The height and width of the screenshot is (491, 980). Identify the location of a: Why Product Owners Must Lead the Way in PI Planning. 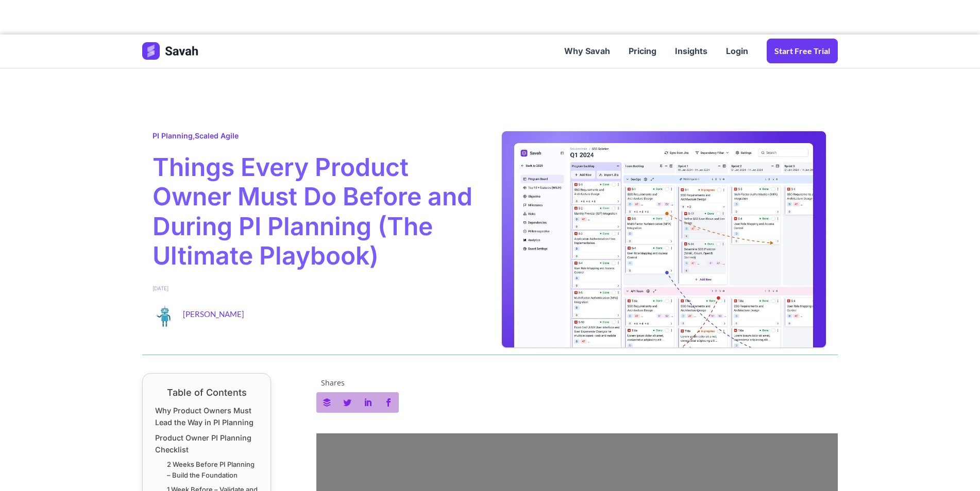
(206, 417).